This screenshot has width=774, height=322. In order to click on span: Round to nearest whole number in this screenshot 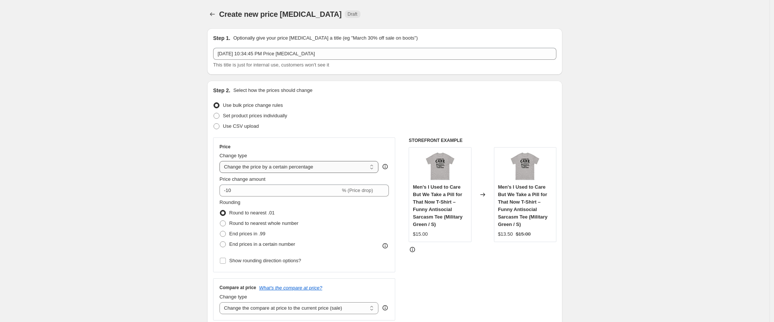, I will do `click(263, 223)`.